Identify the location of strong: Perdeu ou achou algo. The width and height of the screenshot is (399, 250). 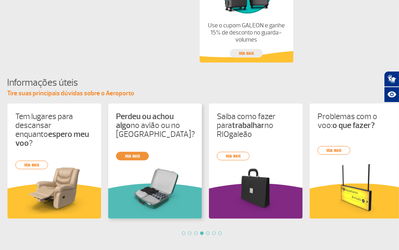
(145, 121).